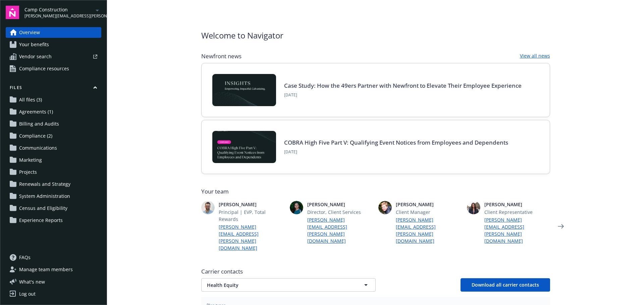 This screenshot has height=305, width=644. What do you see at coordinates (403, 86) in the screenshot?
I see `a: Case Study: How the 49ers Partner with Newfront to Elevate Their Employee Experience` at bounding box center [403, 86].